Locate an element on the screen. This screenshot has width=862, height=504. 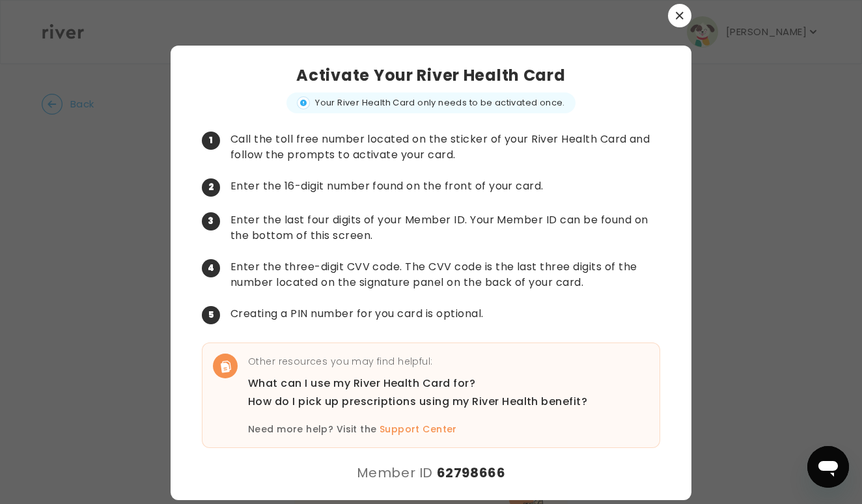
a: Support Center is located at coordinates (418, 429).